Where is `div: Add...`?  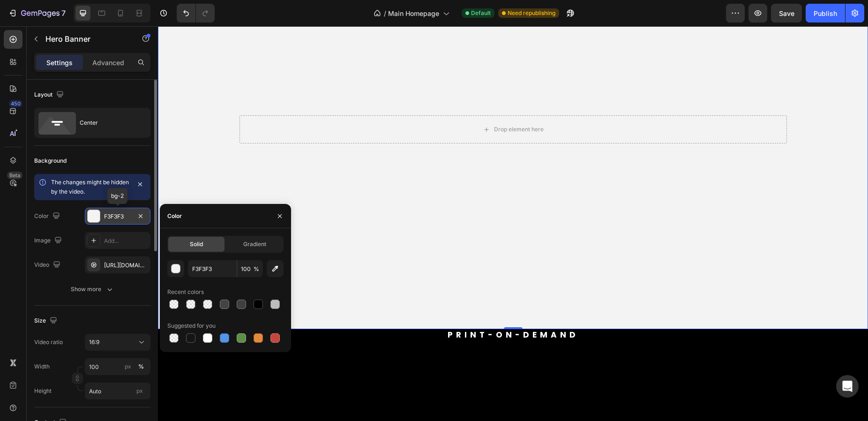 div: Add... is located at coordinates (126, 241).